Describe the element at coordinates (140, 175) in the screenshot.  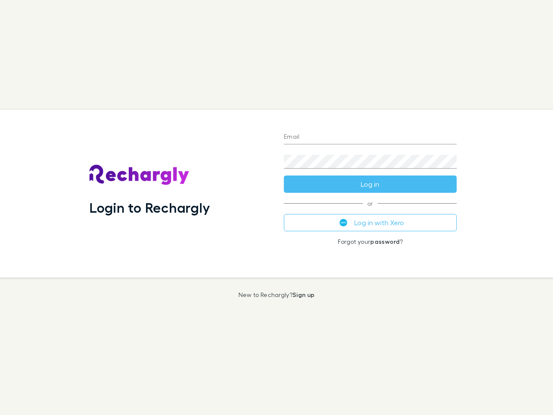
I see `img: Rechargly's Logo` at that location.